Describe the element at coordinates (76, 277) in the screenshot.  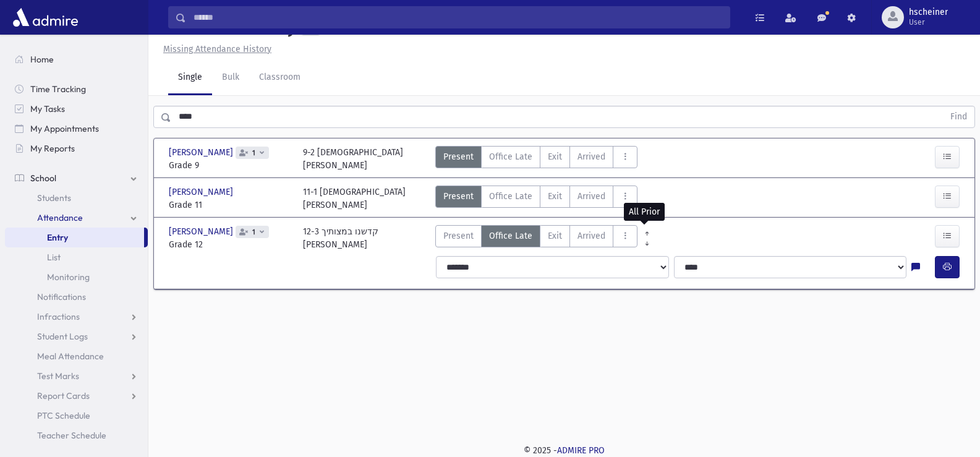
I see `a: Monitoring` at that location.